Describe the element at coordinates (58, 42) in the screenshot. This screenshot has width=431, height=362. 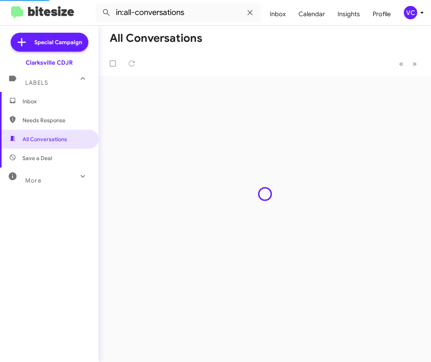
I see `span: Special Campaign` at that location.